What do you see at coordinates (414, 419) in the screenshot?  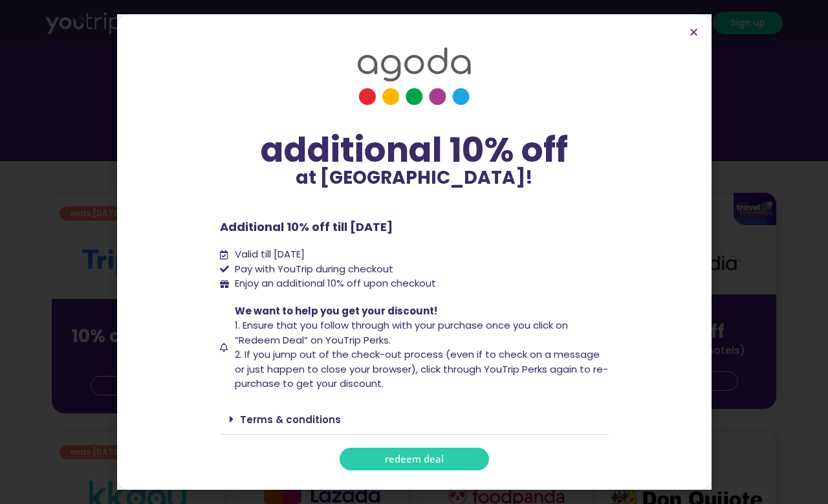 I see `div: Terms & conditions` at bounding box center [414, 419].